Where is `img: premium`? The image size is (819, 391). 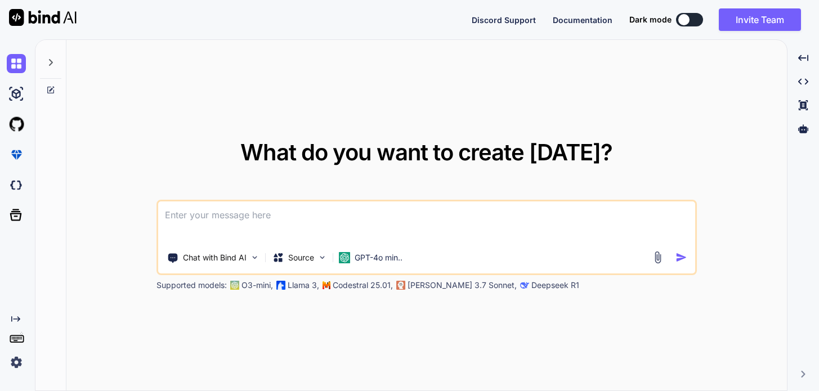
img: premium is located at coordinates (16, 155).